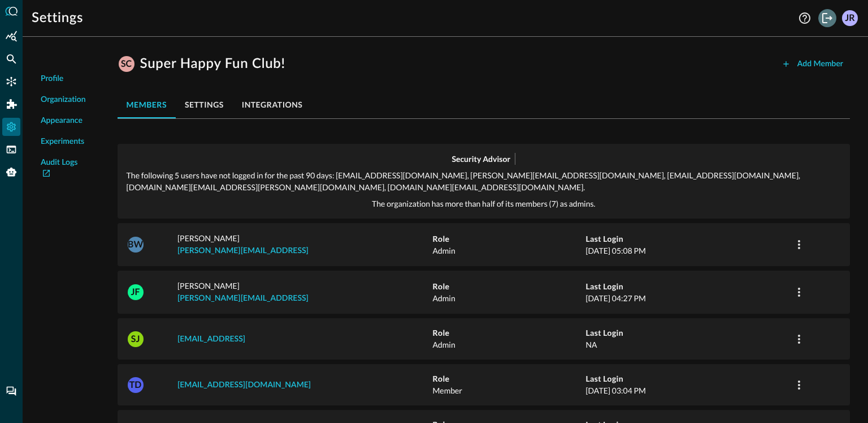 The width and height of the screenshot is (868, 423). Describe the element at coordinates (11, 37) in the screenshot. I see `div: Summary Insights` at that location.